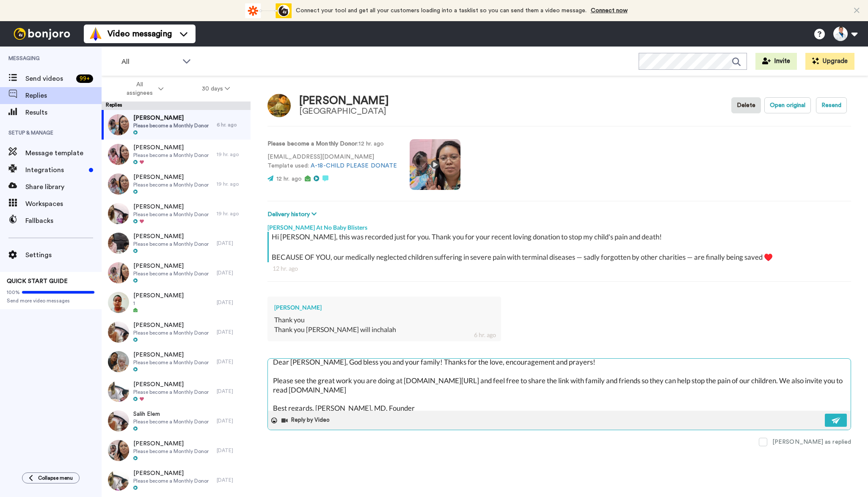  What do you see at coordinates (836, 420) in the screenshot?
I see `img: send-white.svg` at bounding box center [836, 420].